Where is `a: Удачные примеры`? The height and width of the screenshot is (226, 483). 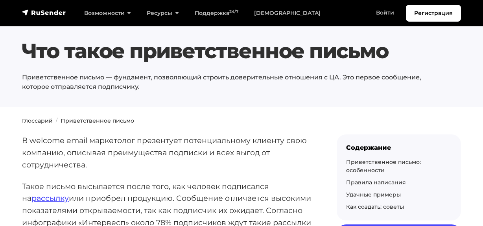
a: Удачные примеры is located at coordinates (374, 195).